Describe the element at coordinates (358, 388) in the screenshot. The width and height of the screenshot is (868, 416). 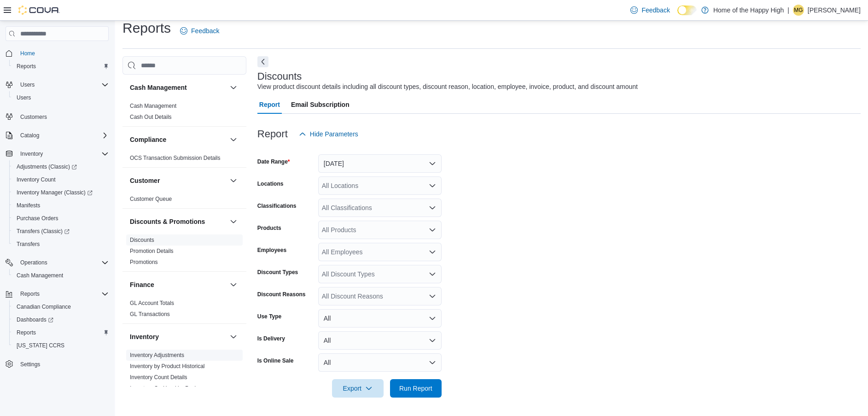
I see `span: Export` at that location.